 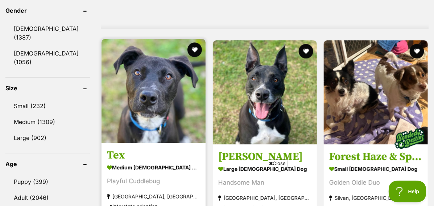 I want to click on a: Medium (1309), so click(x=47, y=122).